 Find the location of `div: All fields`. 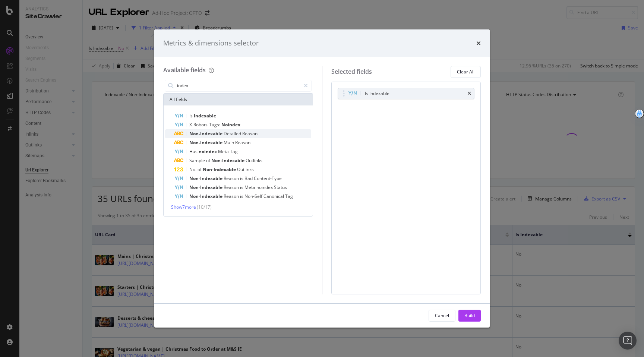

div: All fields is located at coordinates (238, 100).